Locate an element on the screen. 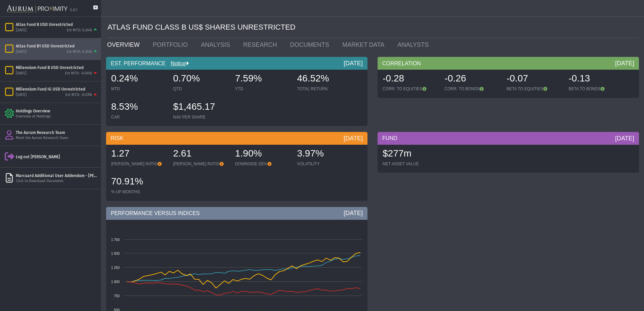 This screenshot has height=311, width=644. div: Atlas Fund B USD Unrestricted is located at coordinates (57, 24).